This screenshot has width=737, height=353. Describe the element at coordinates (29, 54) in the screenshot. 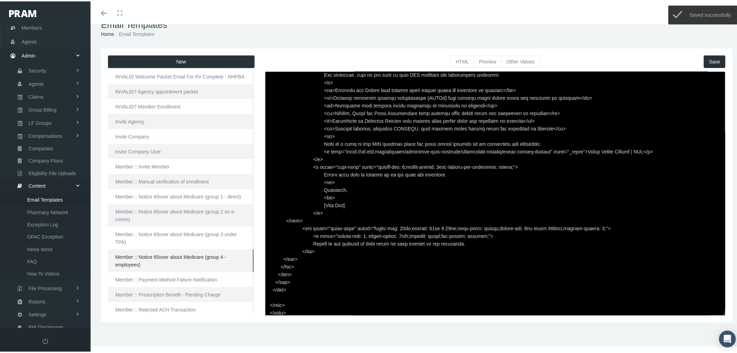

I see `span: Admin` at that location.